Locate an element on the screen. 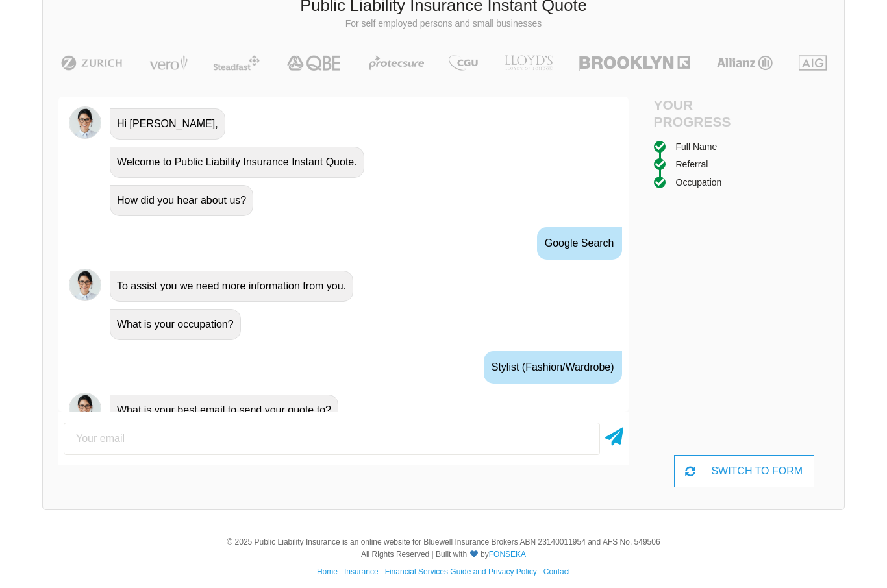  div: SWITCH TO FORM is located at coordinates (744, 471).